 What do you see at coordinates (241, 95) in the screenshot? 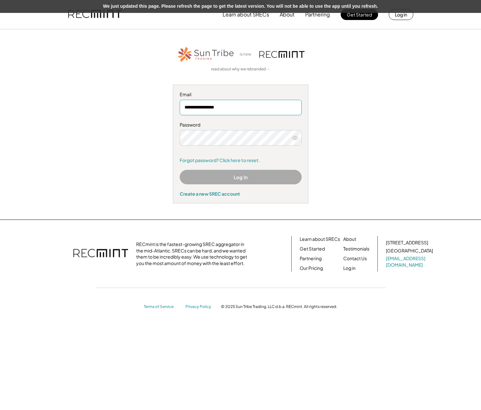
I see `div: Email` at bounding box center [241, 95].